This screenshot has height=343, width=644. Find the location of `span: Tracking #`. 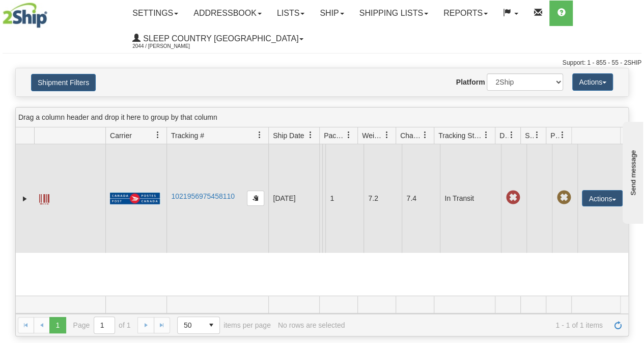

span: Tracking # is located at coordinates (187, 136).